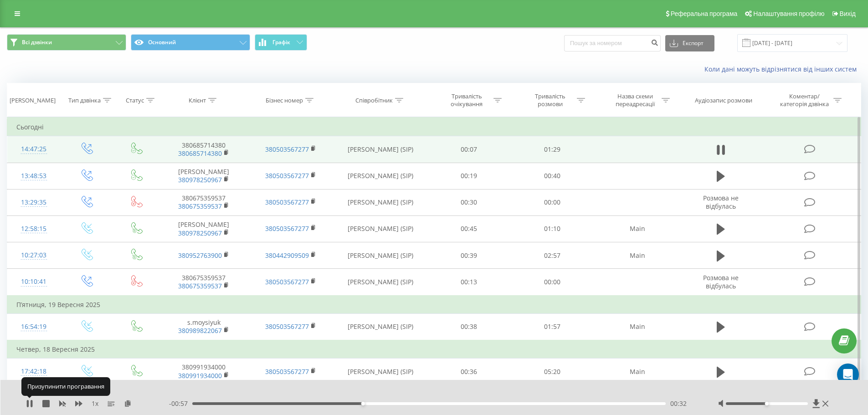 This screenshot has height=415, width=868. I want to click on td: 00:30, so click(469, 202).